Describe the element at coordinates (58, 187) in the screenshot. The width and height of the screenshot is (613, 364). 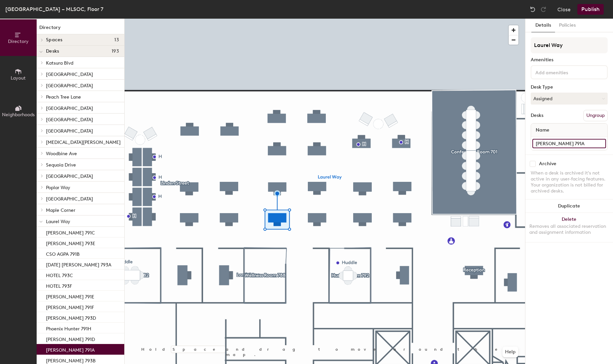
I see `span: Poplar Way` at that location.